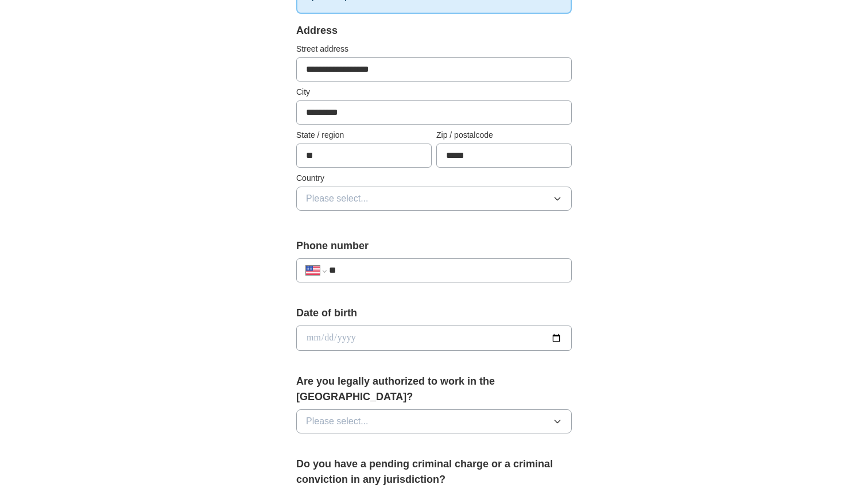 The height and width of the screenshot is (492, 868). I want to click on label: Street address, so click(434, 49).